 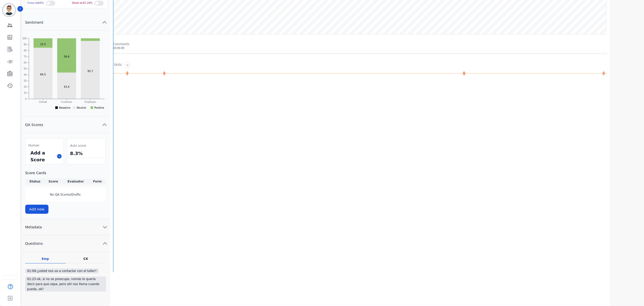 What do you see at coordinates (86, 259) in the screenshot?
I see `div: CX` at bounding box center [86, 259].